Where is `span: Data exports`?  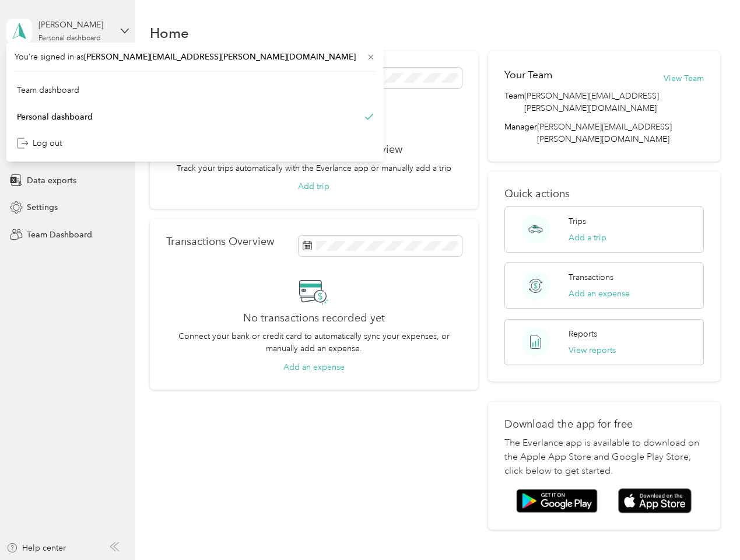 span: Data exports is located at coordinates (51, 180).